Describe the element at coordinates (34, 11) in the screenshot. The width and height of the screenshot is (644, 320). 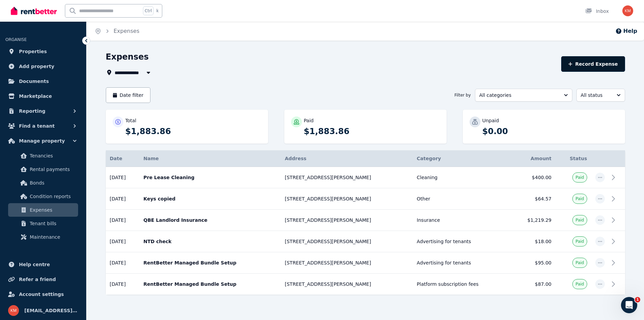
I see `img: RentBetter` at that location.